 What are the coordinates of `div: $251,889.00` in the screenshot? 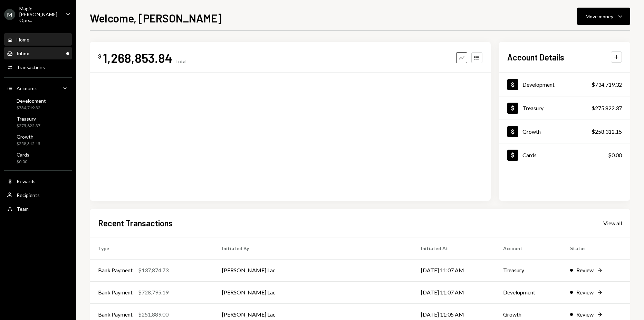 It's located at (153, 314).